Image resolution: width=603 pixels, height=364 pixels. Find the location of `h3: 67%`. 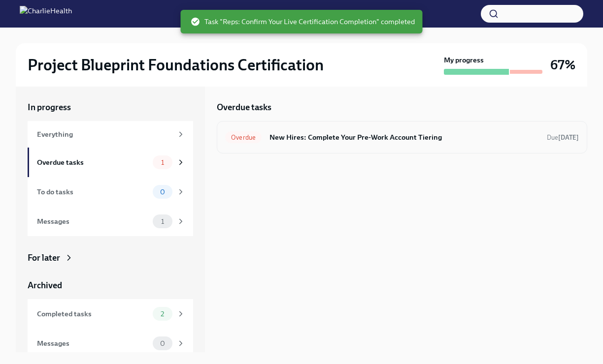

h3: 67% is located at coordinates (563, 65).